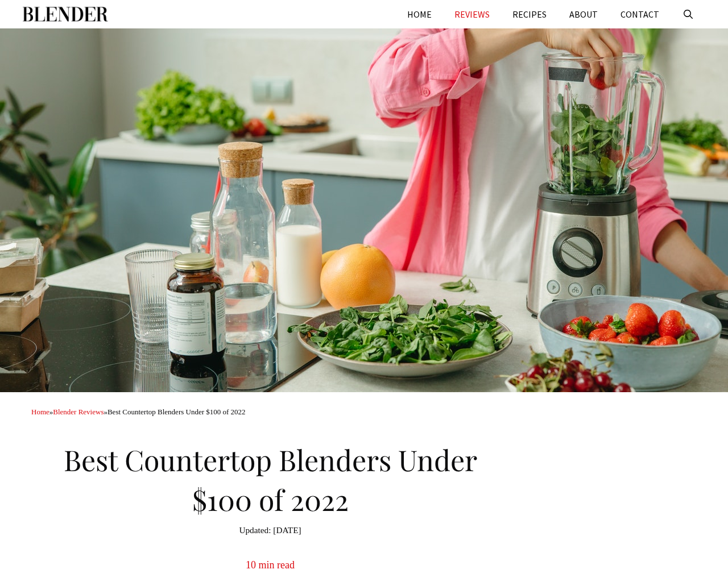  I want to click on a: Blender Reviews, so click(78, 411).